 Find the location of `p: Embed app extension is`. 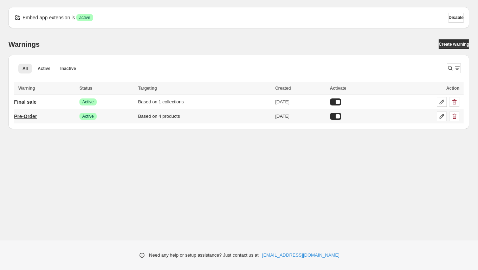

p: Embed app extension is is located at coordinates (49, 18).